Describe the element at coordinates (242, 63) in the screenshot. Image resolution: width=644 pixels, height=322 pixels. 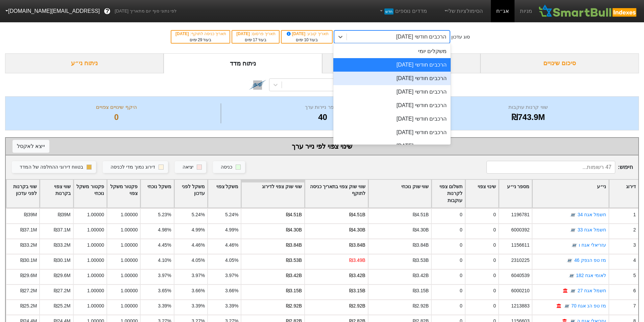
I see `div: ניתוח מדד` at that location.